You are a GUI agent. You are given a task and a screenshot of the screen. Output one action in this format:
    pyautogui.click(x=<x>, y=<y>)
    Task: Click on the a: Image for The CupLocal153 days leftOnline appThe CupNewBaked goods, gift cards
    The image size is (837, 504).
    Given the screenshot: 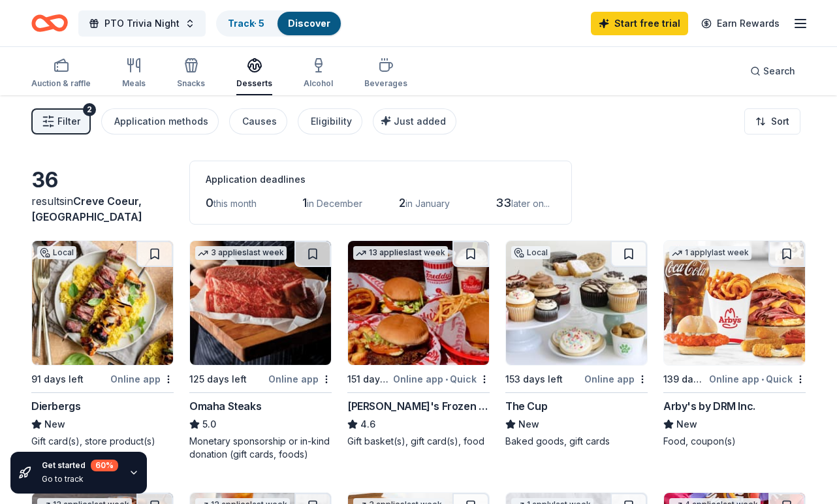 What is the action you would take?
    pyautogui.click(x=576, y=344)
    